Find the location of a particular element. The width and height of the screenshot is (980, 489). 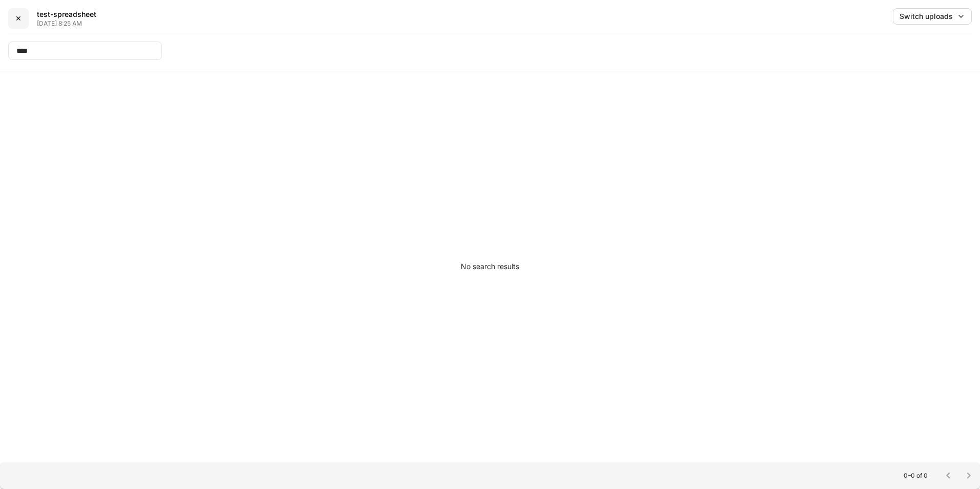

div: No search results is located at coordinates (490, 267).